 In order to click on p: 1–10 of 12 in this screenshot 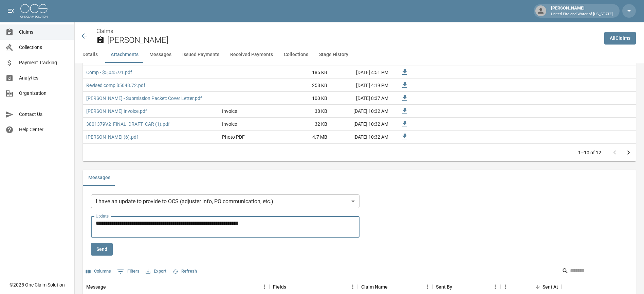, I will do `click(590, 153)`.